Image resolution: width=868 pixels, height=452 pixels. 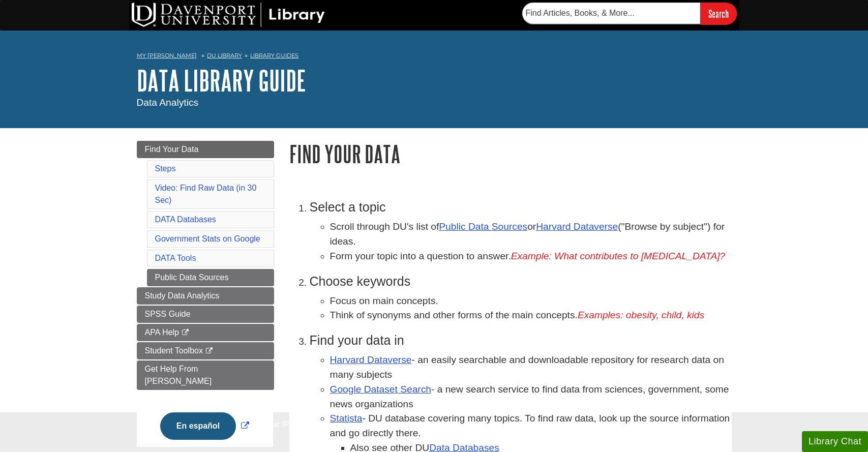 I want to click on a: DU Library, so click(x=224, y=56).